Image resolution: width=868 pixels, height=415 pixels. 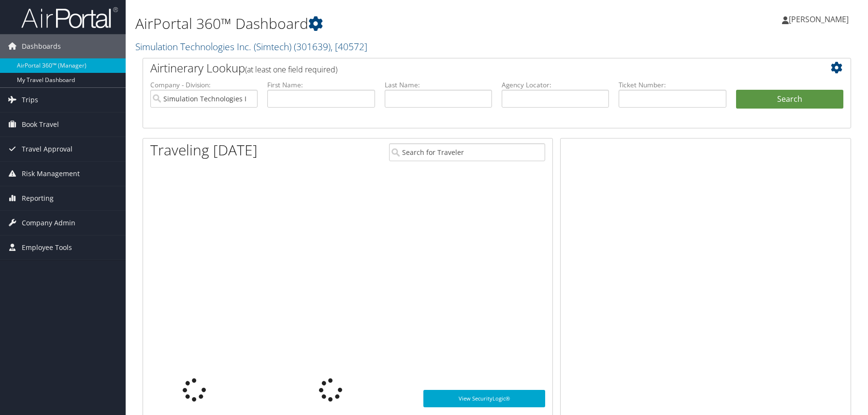 I want to click on span: Book Travel, so click(x=40, y=125).